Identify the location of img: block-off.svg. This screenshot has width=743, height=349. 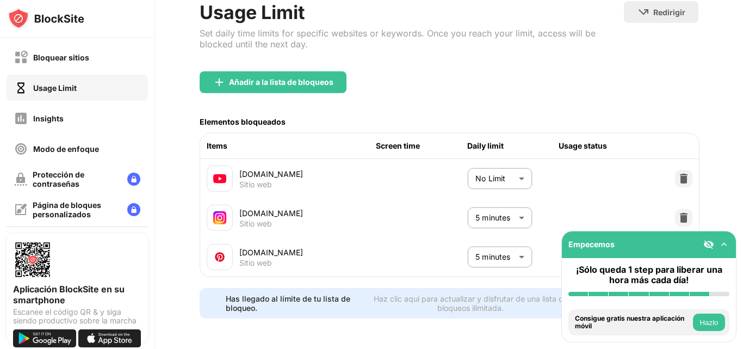
(21, 57).